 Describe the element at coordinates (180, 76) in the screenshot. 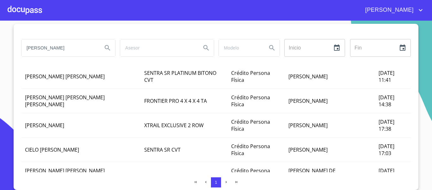

I see `span: SENTRA SR PLATINUM BITONO CVT` at that location.